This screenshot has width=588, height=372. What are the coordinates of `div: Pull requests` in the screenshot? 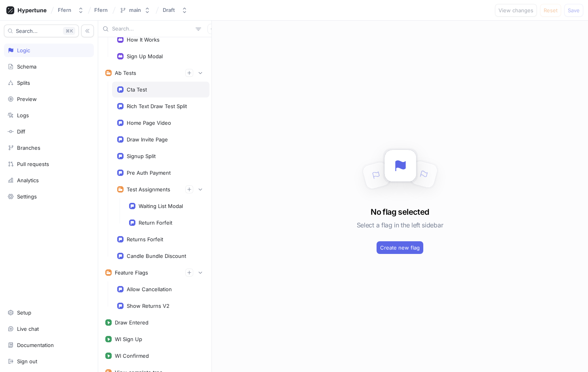 It's located at (33, 164).